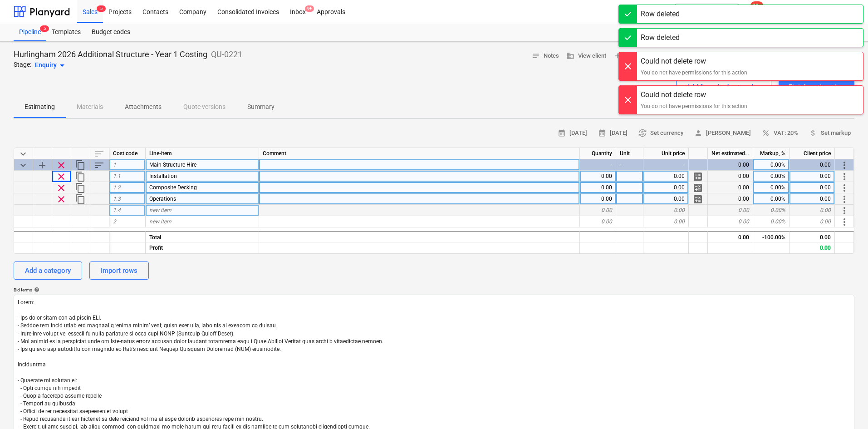 This screenshot has height=429, width=868. I want to click on span: calendar_month, so click(602, 133).